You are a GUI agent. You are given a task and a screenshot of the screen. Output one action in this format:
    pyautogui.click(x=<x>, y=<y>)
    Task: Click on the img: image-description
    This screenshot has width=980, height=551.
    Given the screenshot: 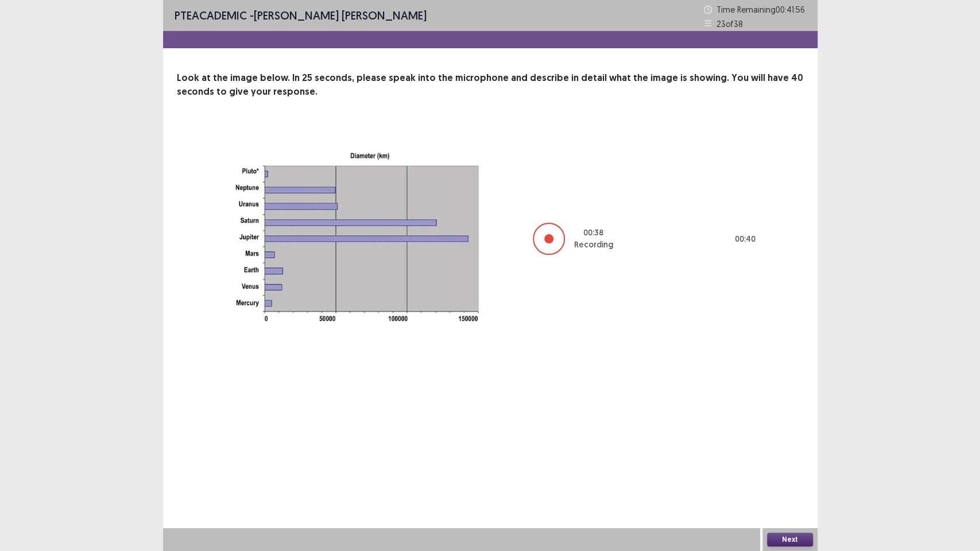 What is the action you would take?
    pyautogui.click(x=367, y=239)
    